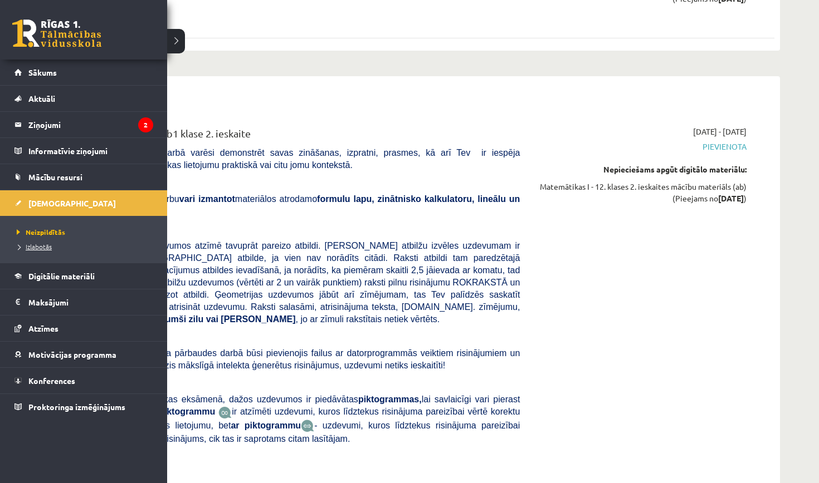 The image size is (819, 483). Describe the element at coordinates (91, 302) in the screenshot. I see `legend: Maksājumi` at that location.